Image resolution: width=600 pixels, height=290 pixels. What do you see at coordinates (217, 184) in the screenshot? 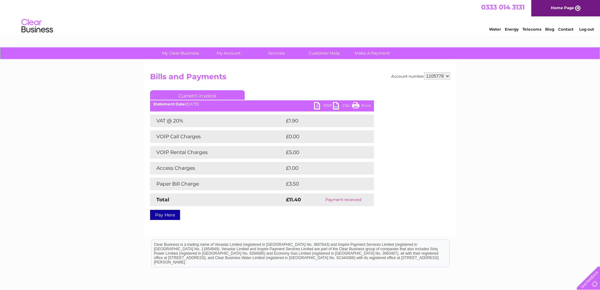
I see `td: Paper Bill Charge` at bounding box center [217, 184].